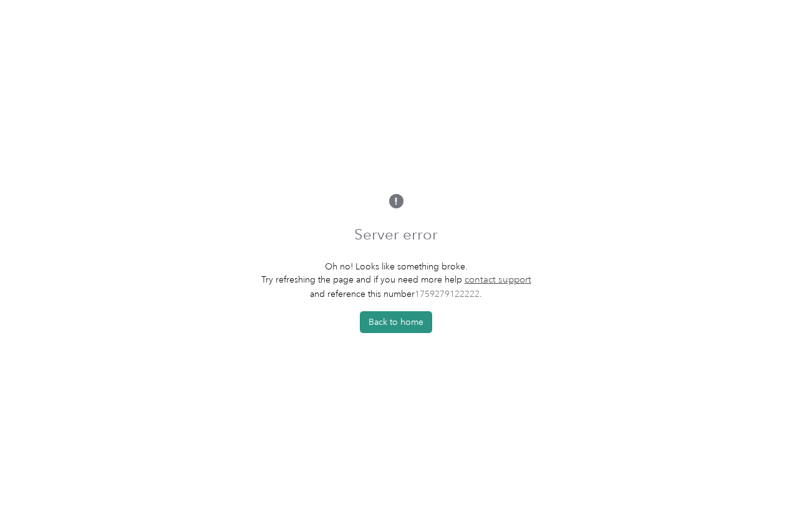 The height and width of the screenshot is (527, 792). I want to click on span: 1759279122222, so click(447, 294).